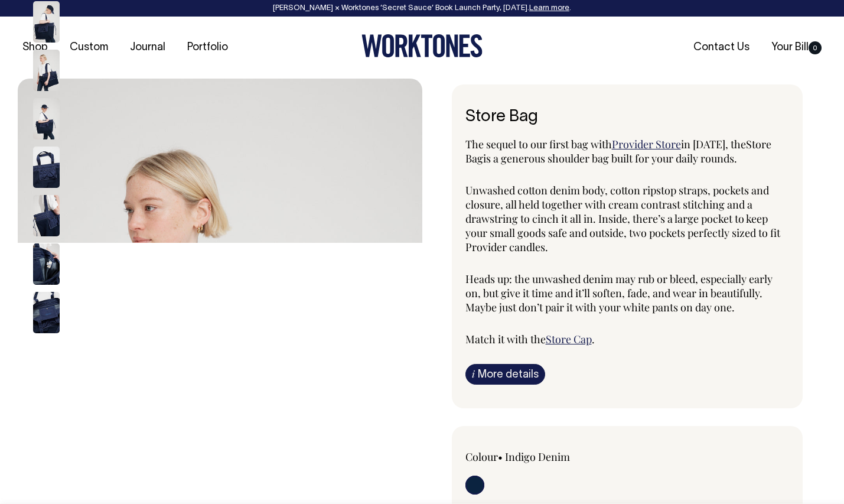 Image resolution: width=844 pixels, height=504 pixels. What do you see at coordinates (815, 48) in the screenshot?
I see `span: 0` at bounding box center [815, 48].